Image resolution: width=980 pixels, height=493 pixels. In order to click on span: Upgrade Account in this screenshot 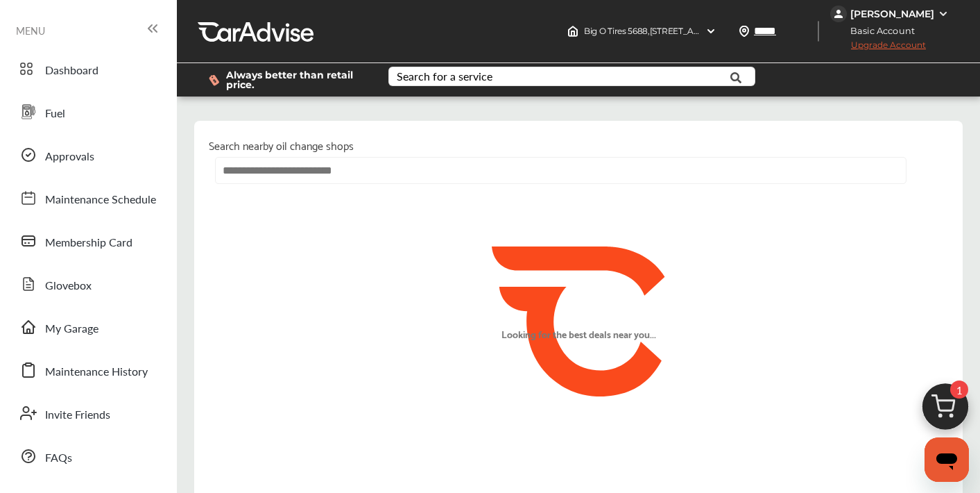, I will do `click(878, 48)`.